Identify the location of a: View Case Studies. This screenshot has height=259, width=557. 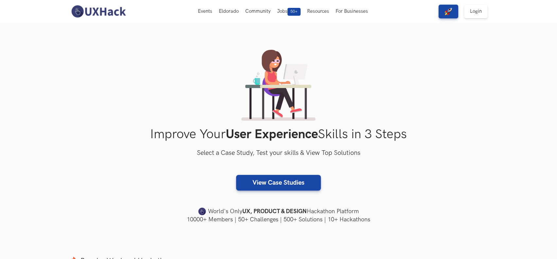
(279, 183).